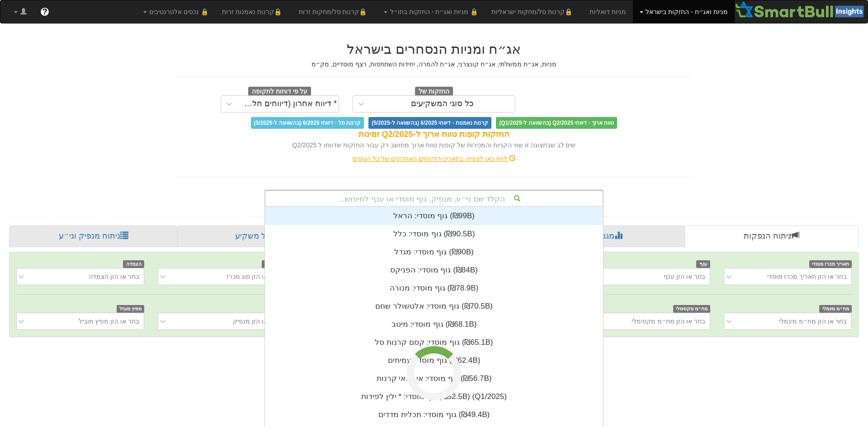  What do you see at coordinates (801, 10) in the screenshot?
I see `img: Smartbull` at bounding box center [801, 10].